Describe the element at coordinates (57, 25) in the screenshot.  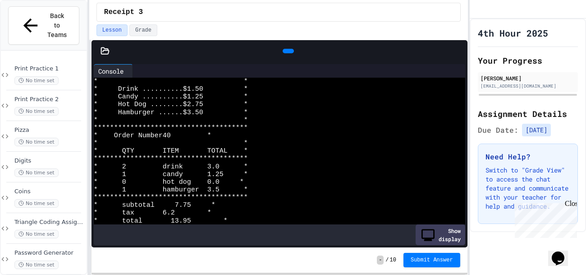
I see `span: Back to Teams` at that location.